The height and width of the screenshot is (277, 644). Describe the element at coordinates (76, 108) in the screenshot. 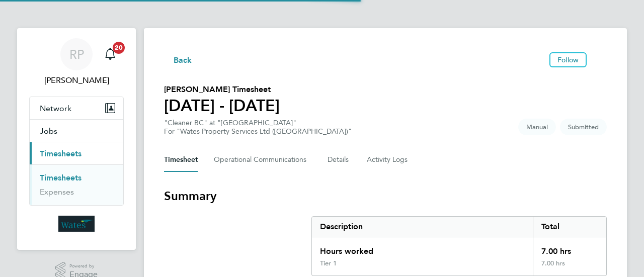

I see `button: Network` at that location.